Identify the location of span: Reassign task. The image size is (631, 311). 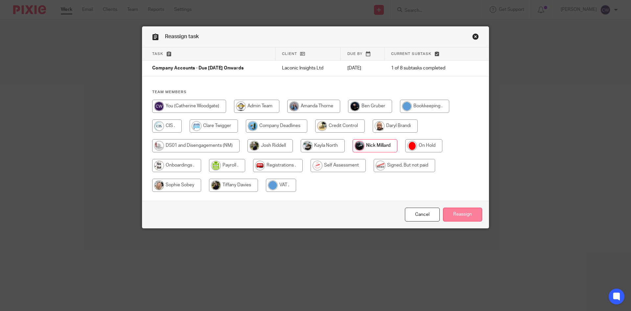
(182, 36).